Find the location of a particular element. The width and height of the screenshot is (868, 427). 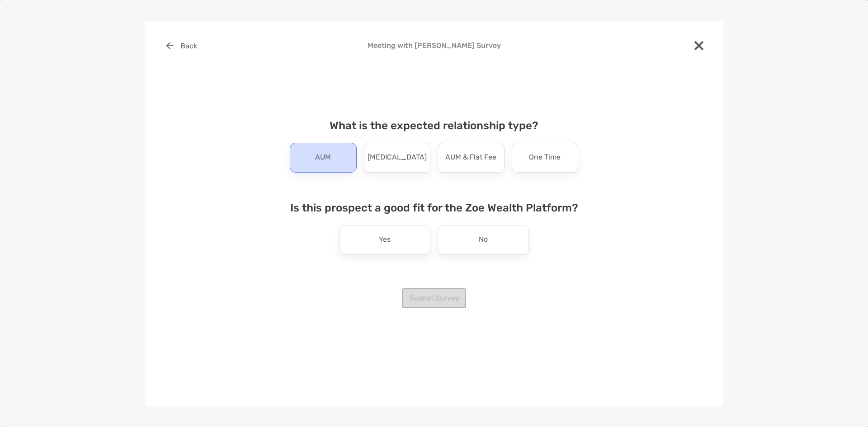

p: Yes is located at coordinates (385, 240).